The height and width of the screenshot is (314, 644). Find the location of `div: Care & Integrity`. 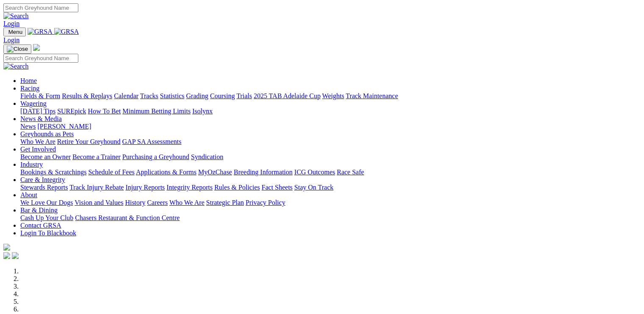

div: Care & Integrity is located at coordinates (330, 188).